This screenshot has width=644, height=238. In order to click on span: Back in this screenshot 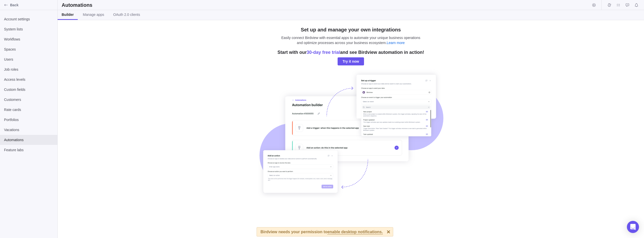, I will do `click(33, 5)`.